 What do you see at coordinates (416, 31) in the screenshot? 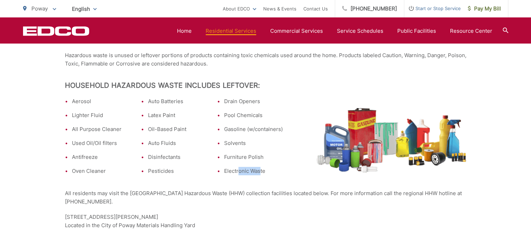
I see `a: Public Facilities` at bounding box center [416, 31].